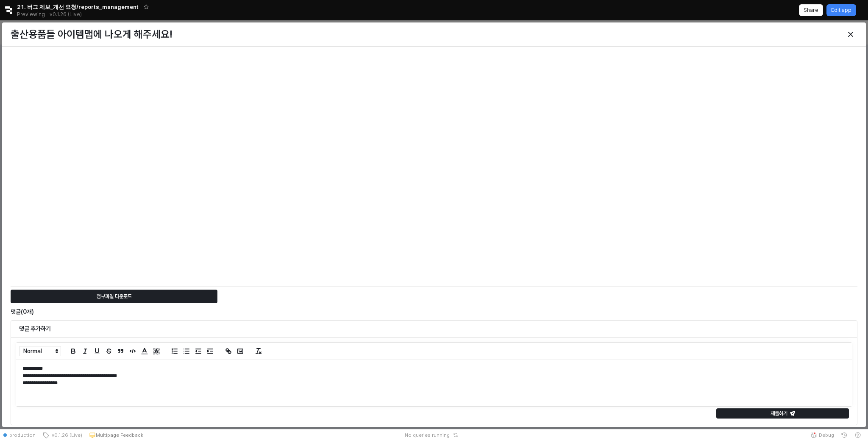 The height and width of the screenshot is (441, 868). What do you see at coordinates (858, 436) in the screenshot?
I see `button: Help` at bounding box center [858, 436].